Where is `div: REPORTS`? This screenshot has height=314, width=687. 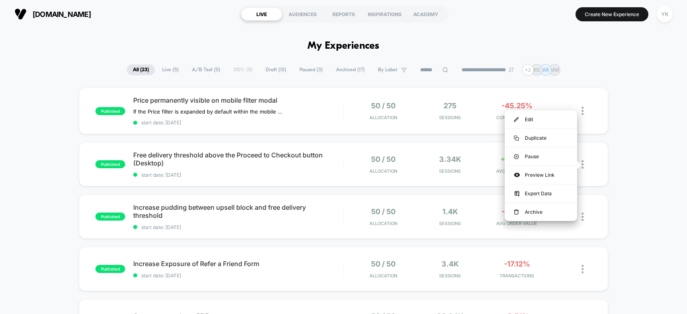 div: REPORTS is located at coordinates (344, 14).